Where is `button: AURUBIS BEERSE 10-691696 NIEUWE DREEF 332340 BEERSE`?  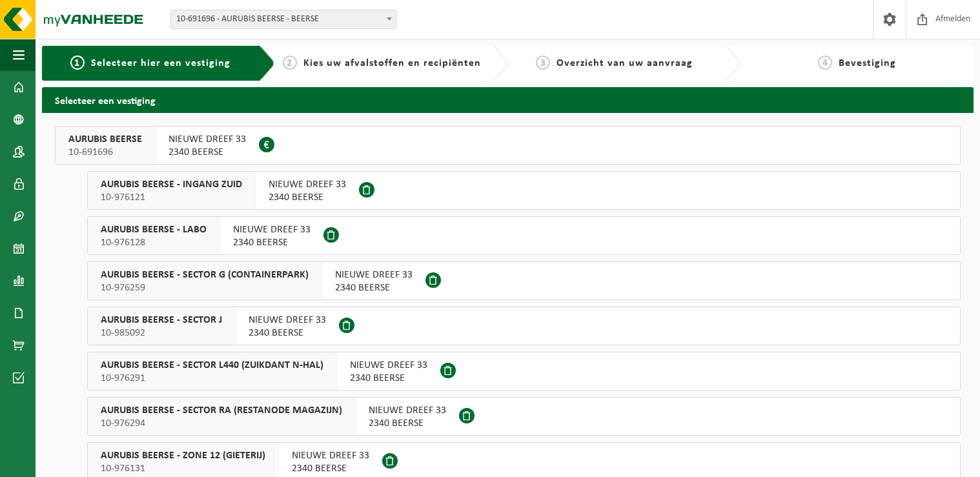
button: AURUBIS BEERSE 10-691696 NIEUWE DREEF 332340 BEERSE is located at coordinates (507, 145).